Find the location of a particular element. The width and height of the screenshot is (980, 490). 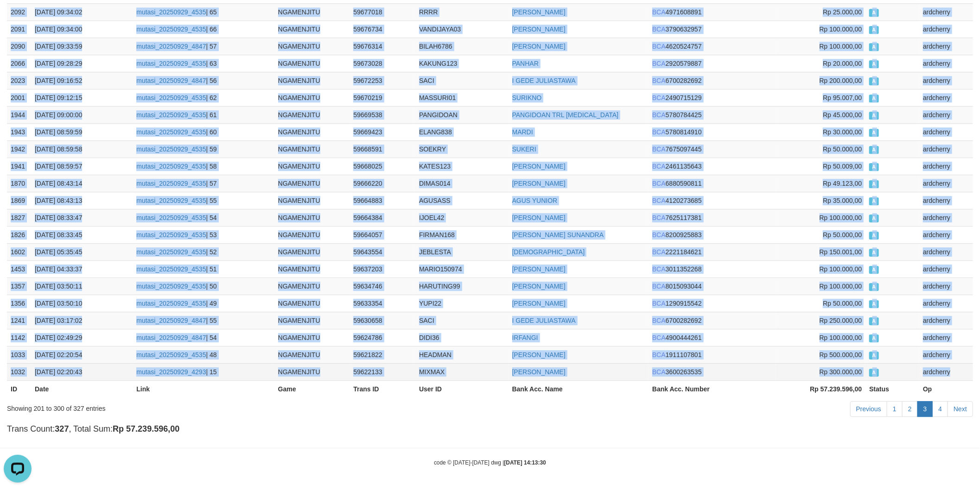

td: DIMAS014 is located at coordinates (462, 183).